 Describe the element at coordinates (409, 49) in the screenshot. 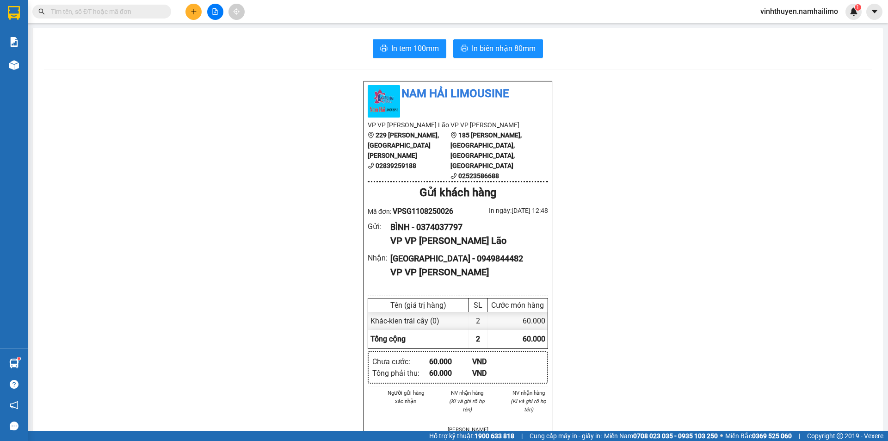

I see `button: printerIn tem 100mm` at that location.